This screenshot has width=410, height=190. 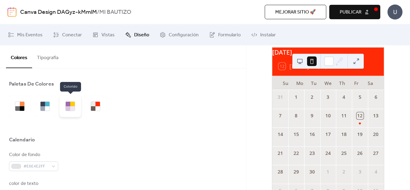 What do you see at coordinates (225, 35) in the screenshot?
I see `a: Formulario` at bounding box center [225, 35].